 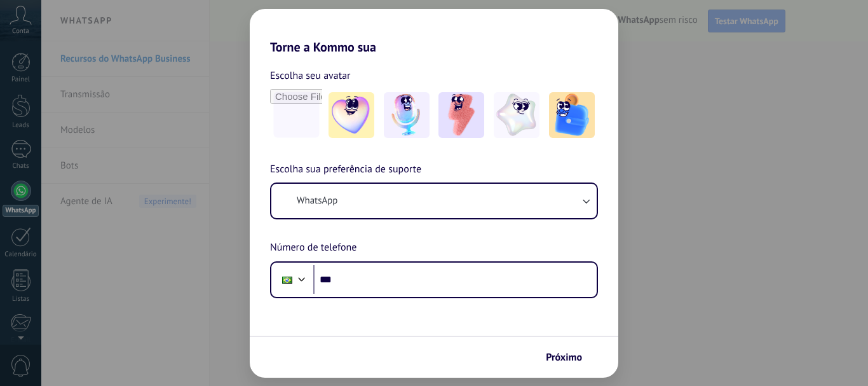 What do you see at coordinates (434, 32) in the screenshot?
I see `h2: Torne a Kommo sua` at bounding box center [434, 32].